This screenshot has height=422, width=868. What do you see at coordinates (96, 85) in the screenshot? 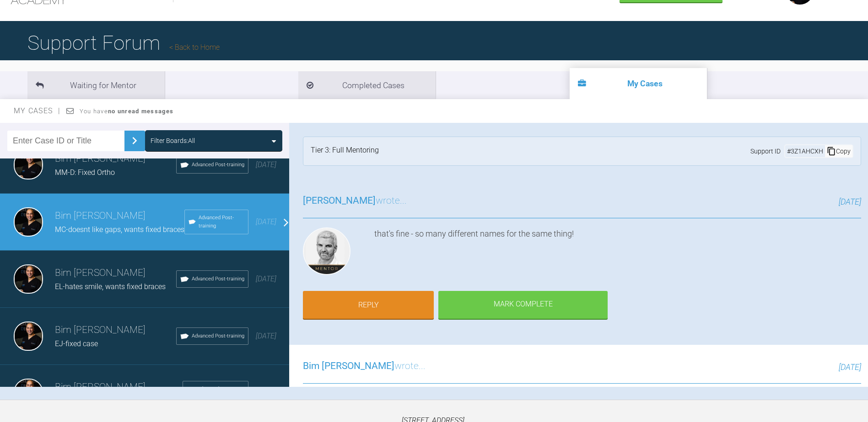
I see `li: Waiting for Mentor` at bounding box center [96, 85].